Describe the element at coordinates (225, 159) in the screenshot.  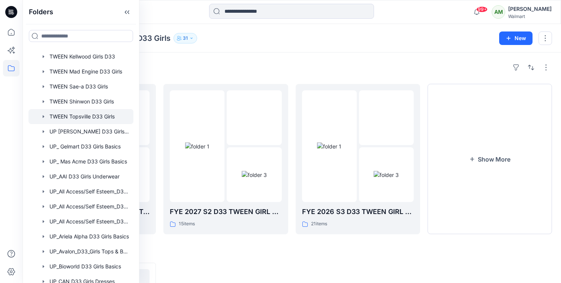
I see `a: folder 1folder 2folder 3FYE 2027 S2 D33 TWEEN GIRL TOPSVILLE15items` at that location.